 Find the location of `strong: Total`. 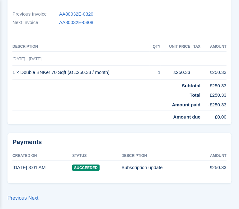

strong: Total is located at coordinates (195, 95).